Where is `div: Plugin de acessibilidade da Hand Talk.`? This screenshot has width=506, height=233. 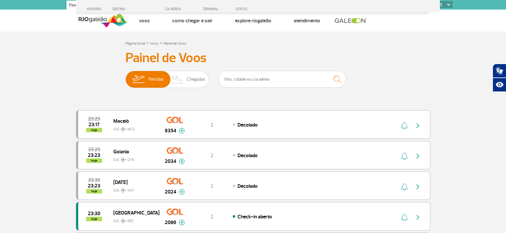 div: Plugin de acessibilidade da Hand Talk. is located at coordinates (499, 78).